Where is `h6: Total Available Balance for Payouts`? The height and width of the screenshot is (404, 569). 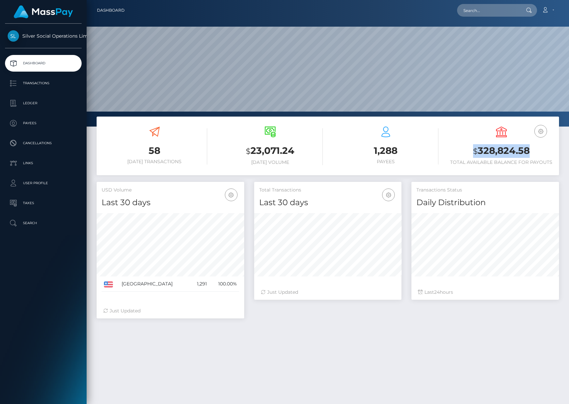 h6: Total Available Balance for Payouts is located at coordinates (501, 162).